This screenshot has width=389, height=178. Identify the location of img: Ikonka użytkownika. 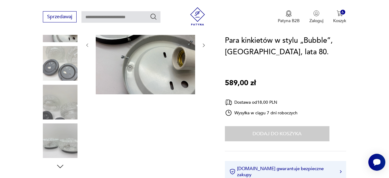
(316, 13).